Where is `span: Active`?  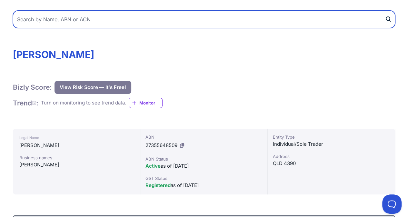 span: Active is located at coordinates (153, 166).